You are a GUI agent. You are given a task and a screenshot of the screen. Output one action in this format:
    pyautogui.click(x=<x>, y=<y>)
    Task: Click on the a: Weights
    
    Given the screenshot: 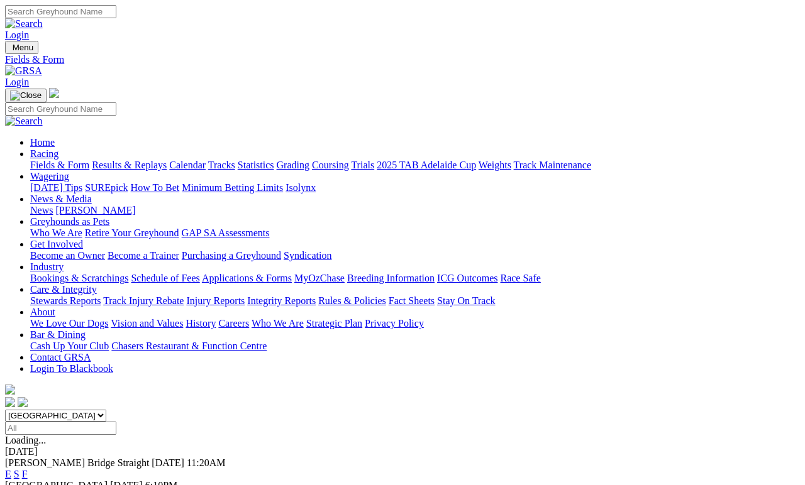 What is the action you would take?
    pyautogui.click(x=495, y=165)
    